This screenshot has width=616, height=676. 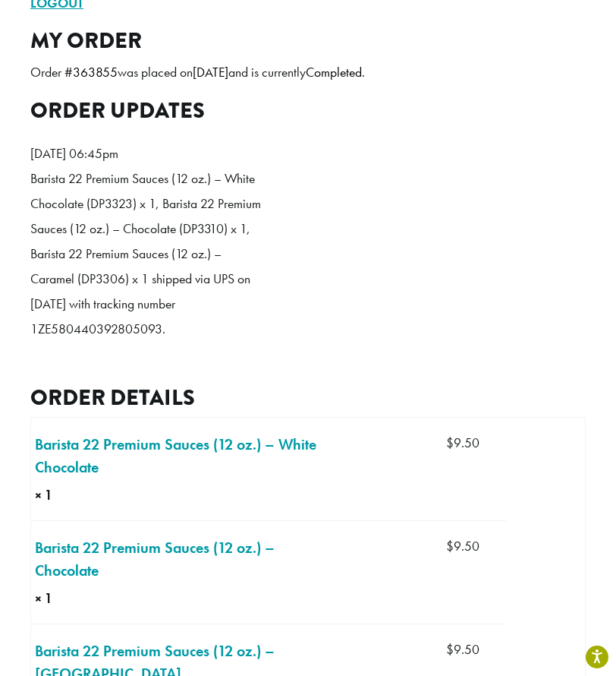 What do you see at coordinates (308, 40) in the screenshot?
I see `h2: My Order` at bounding box center [308, 40].